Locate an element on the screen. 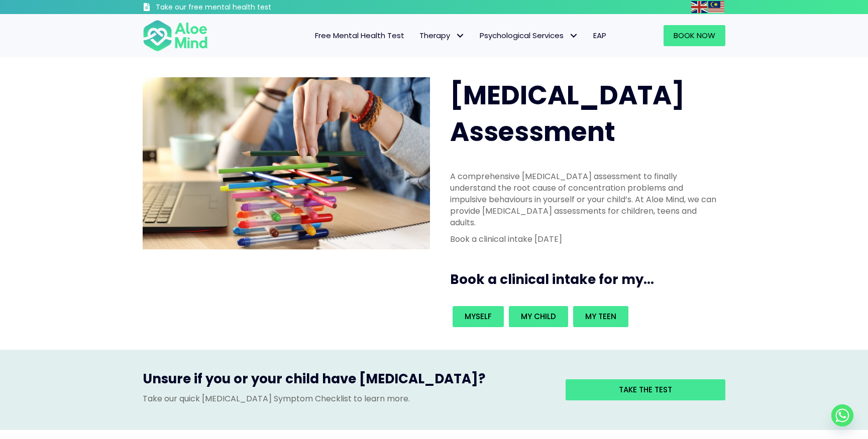  span: Therapy: submenu is located at coordinates (459, 35).